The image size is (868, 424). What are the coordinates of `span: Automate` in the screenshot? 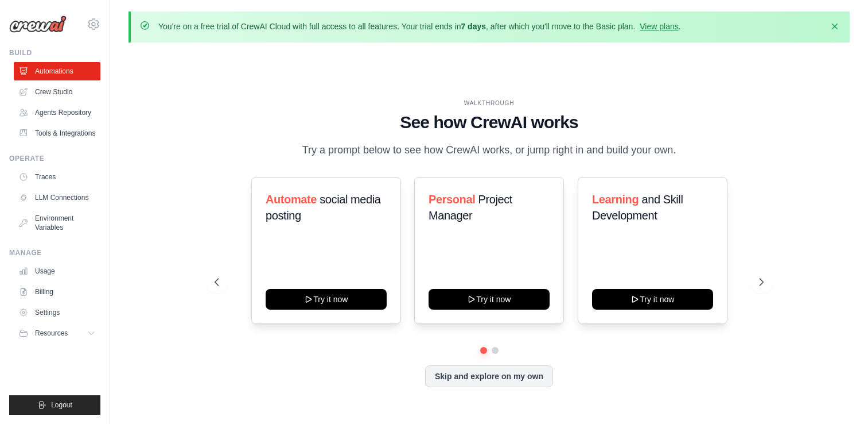 It's located at (291, 199).